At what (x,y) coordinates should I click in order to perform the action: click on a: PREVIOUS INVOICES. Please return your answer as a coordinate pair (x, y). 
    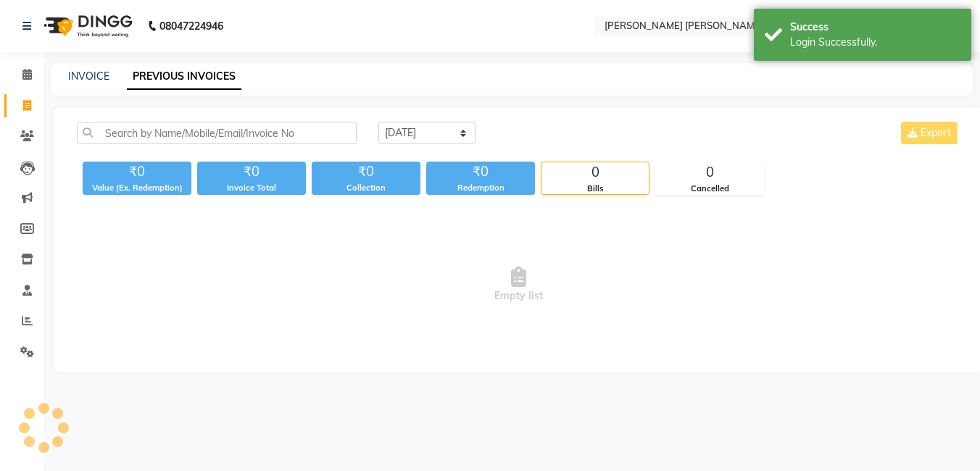
    Looking at the image, I should click on (184, 77).